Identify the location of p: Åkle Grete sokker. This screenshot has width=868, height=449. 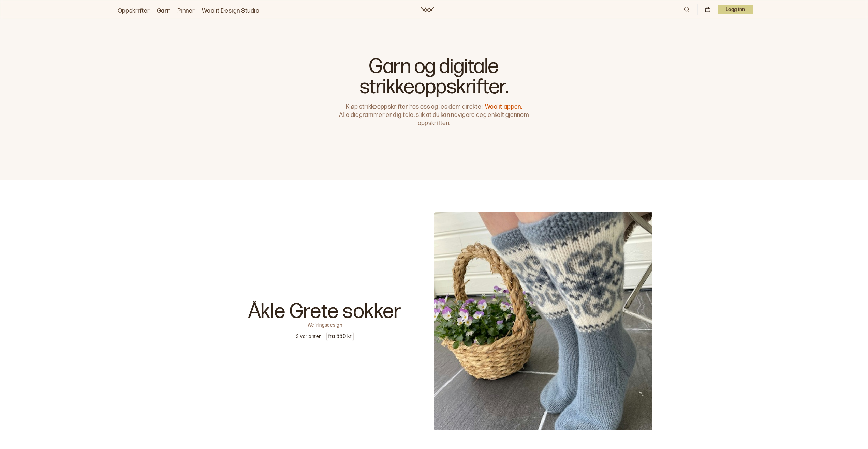
(325, 312).